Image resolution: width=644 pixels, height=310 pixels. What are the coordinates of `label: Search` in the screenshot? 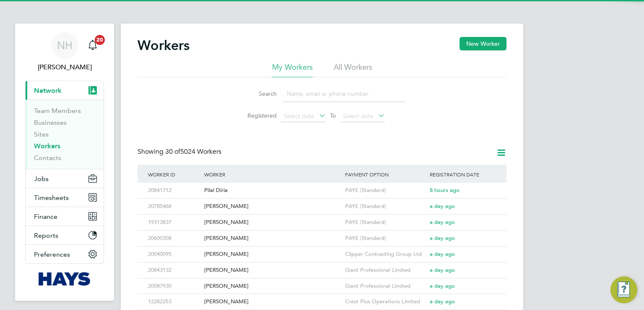 It's located at (258, 93).